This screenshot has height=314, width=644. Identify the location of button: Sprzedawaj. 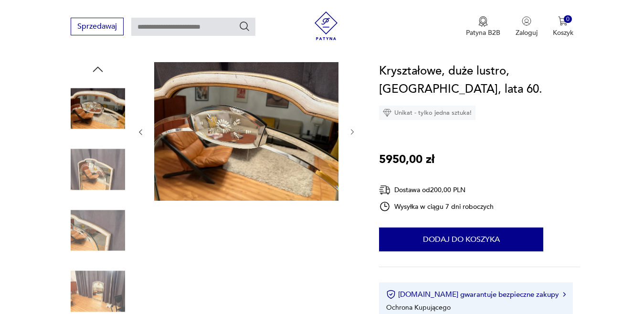
(97, 26).